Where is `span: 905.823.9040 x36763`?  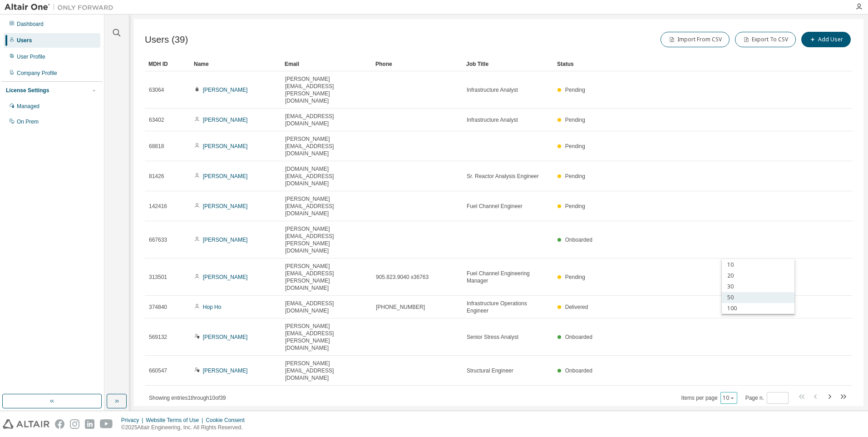
span: 905.823.9040 x36763 is located at coordinates (403, 277).